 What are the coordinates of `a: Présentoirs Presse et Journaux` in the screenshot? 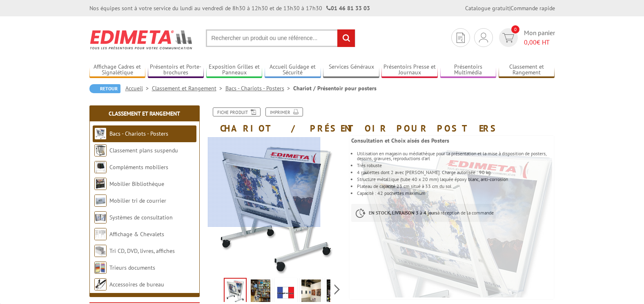 It's located at (410, 70).